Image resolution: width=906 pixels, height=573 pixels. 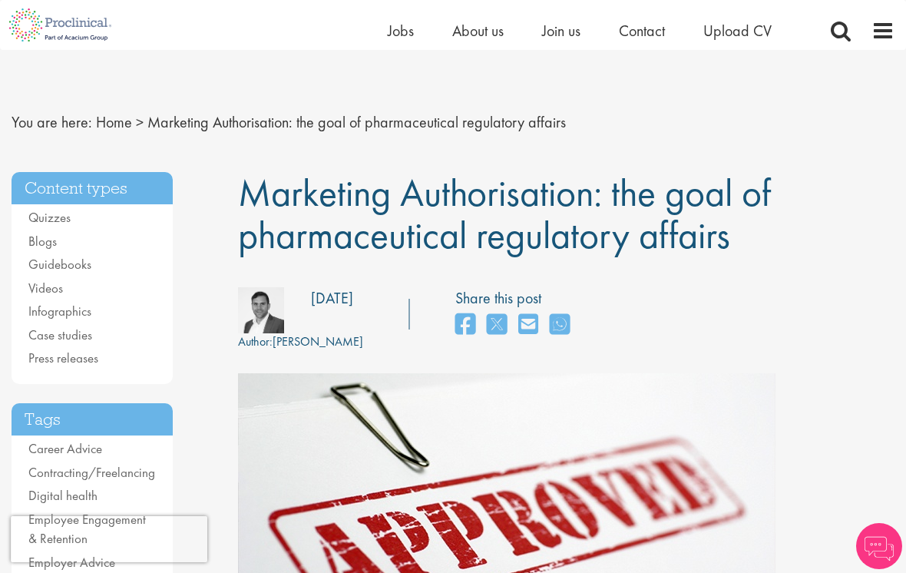 What do you see at coordinates (401, 31) in the screenshot?
I see `span: Jobs` at bounding box center [401, 31].